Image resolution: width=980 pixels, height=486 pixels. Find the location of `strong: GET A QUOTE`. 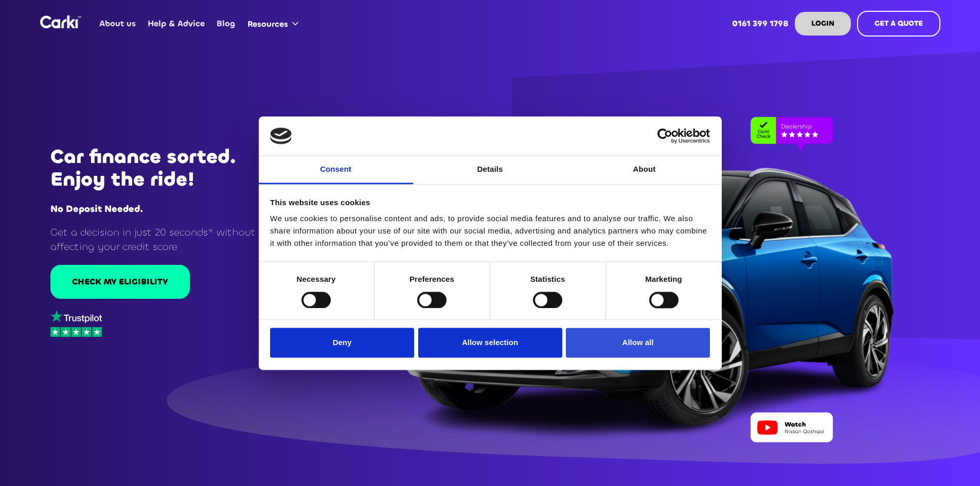

strong: GET A QUOTE is located at coordinates (899, 23).